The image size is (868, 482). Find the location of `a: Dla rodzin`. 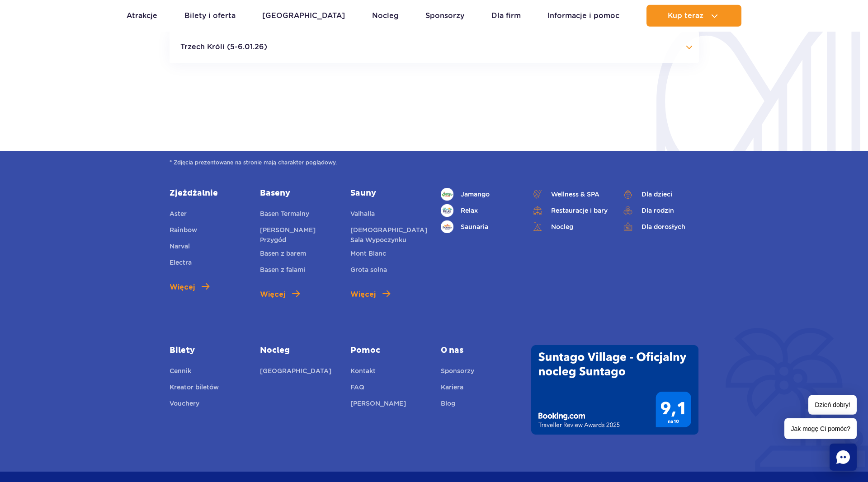

a: Dla rodzin is located at coordinates (660, 211).